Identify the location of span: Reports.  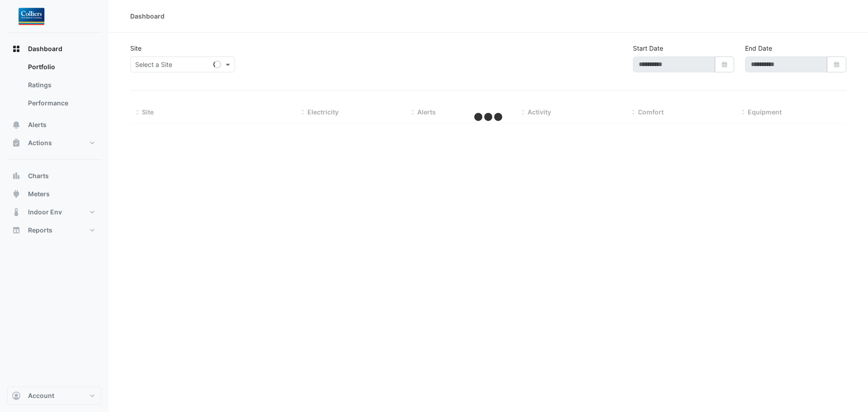
(40, 230).